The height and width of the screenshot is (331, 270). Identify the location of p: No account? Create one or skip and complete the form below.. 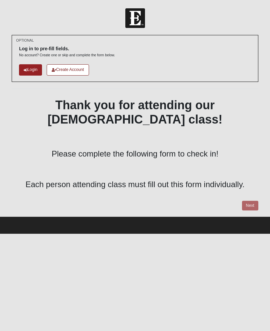
(67, 55).